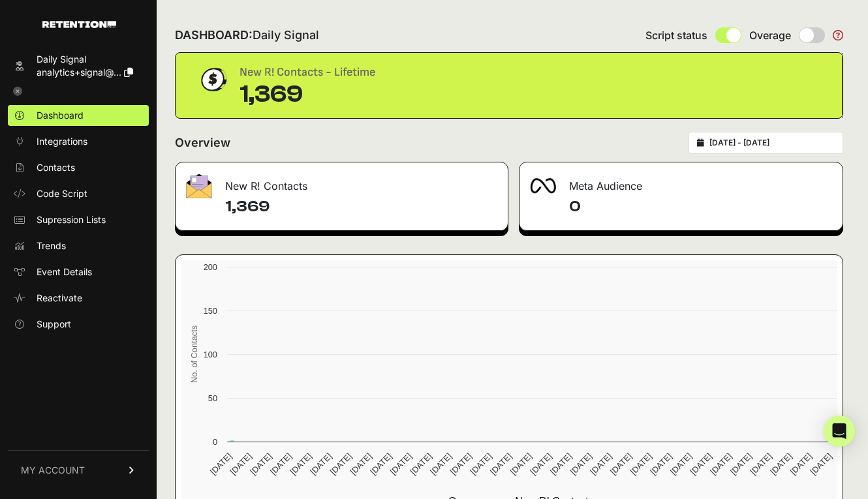 Image resolution: width=868 pixels, height=499 pixels. What do you see at coordinates (71, 220) in the screenshot?
I see `span: Supression Lists` at bounding box center [71, 220].